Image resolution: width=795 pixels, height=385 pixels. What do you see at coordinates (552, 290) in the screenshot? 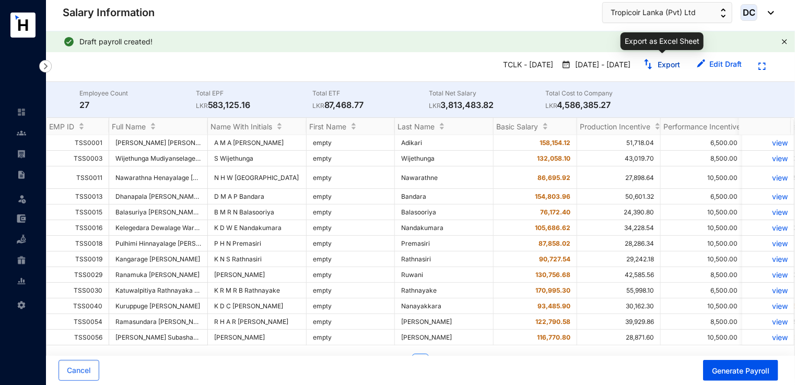
I see `span: 170,995.30` at bounding box center [552, 290].